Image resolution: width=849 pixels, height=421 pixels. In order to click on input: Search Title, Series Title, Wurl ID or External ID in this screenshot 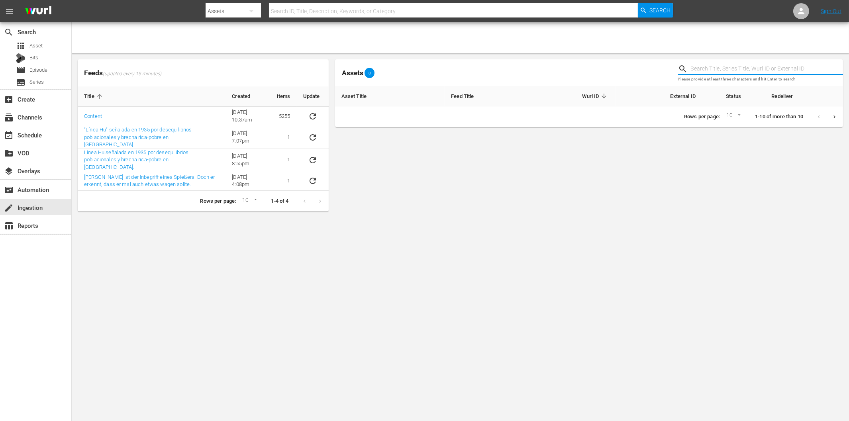, I will do `click(767, 69)`.